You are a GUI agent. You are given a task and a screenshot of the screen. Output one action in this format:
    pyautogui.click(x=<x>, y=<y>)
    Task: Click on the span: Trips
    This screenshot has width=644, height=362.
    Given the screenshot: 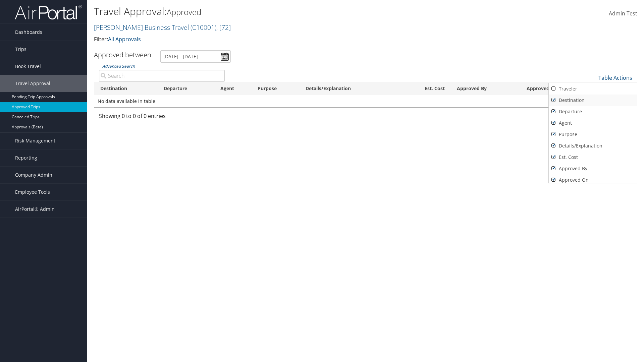 What is the action you would take?
    pyautogui.click(x=21, y=49)
    